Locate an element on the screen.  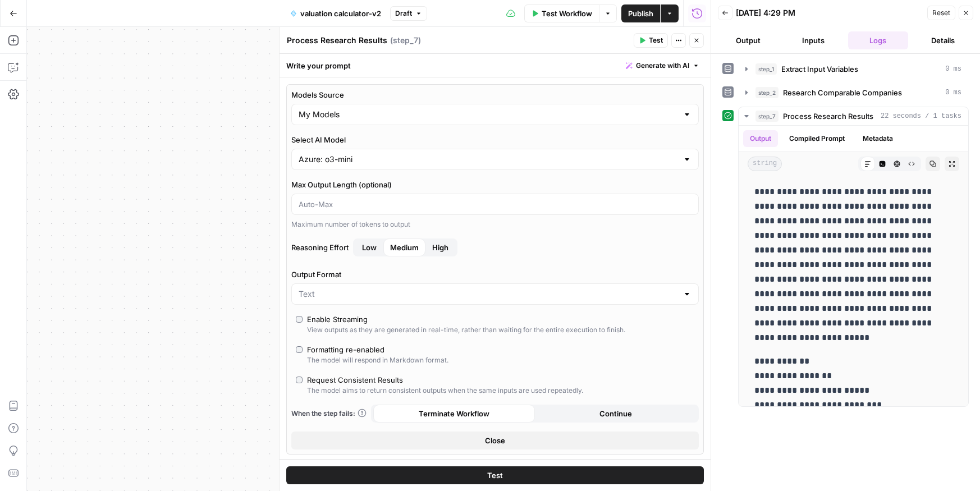
button: Test Workflow is located at coordinates (561, 13).